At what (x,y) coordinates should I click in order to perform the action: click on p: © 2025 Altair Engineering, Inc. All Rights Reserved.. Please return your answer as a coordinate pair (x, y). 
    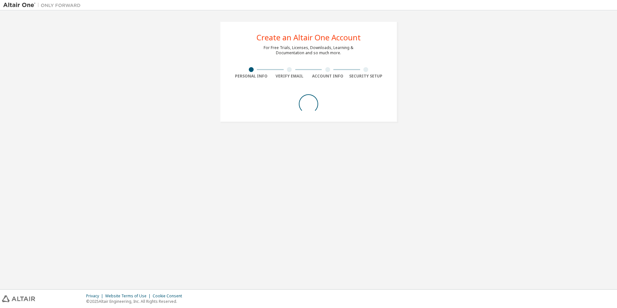
    Looking at the image, I should click on (136, 301).